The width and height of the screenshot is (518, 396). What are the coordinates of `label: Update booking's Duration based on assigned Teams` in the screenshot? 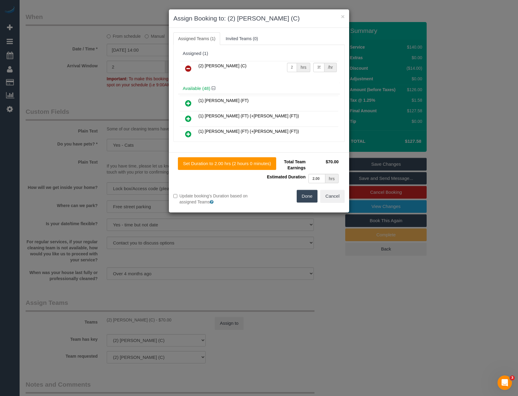 It's located at (214, 199).